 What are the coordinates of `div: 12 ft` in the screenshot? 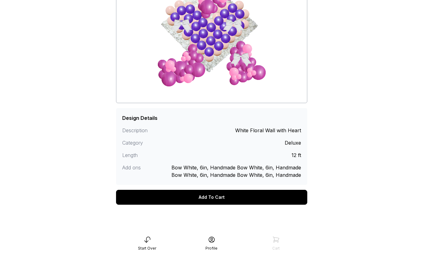 It's located at (296, 155).